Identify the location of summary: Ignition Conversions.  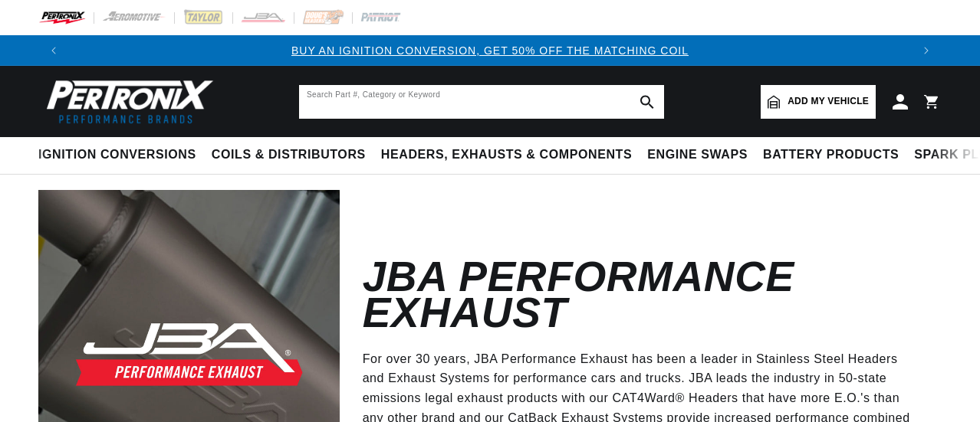
(121, 155).